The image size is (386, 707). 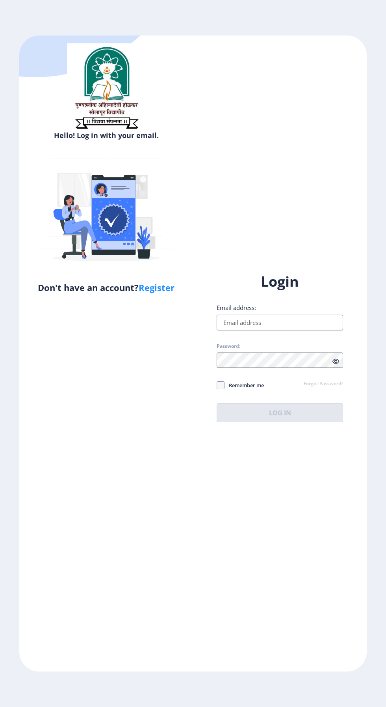 I want to click on button: Log In, so click(x=280, y=413).